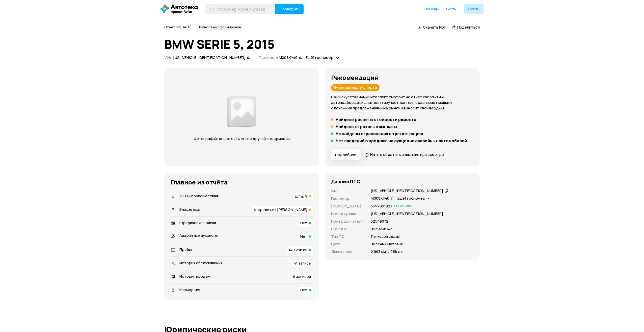  Describe the element at coordinates (450, 9) in the screenshot. I see `a: Отчёты` at that location.